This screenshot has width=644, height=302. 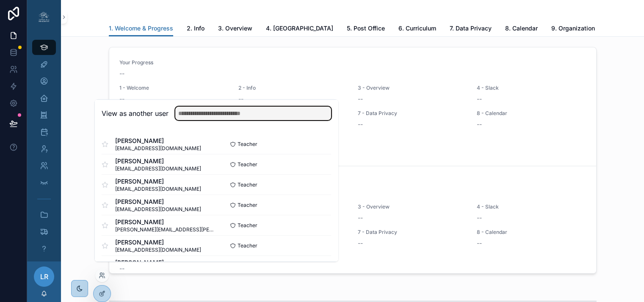 What do you see at coordinates (521, 28) in the screenshot?
I see `span: 8. Calendar` at bounding box center [521, 28].